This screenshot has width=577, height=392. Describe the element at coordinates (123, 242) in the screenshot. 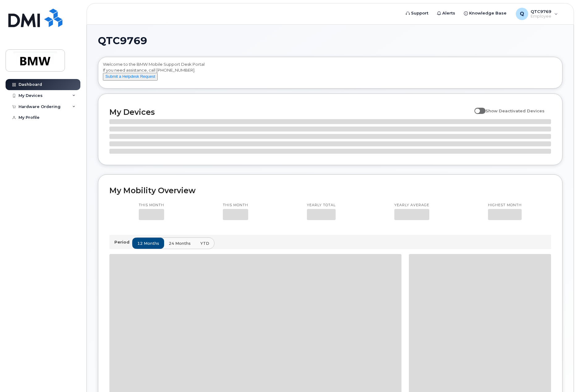

I see `p: Period` at that location.